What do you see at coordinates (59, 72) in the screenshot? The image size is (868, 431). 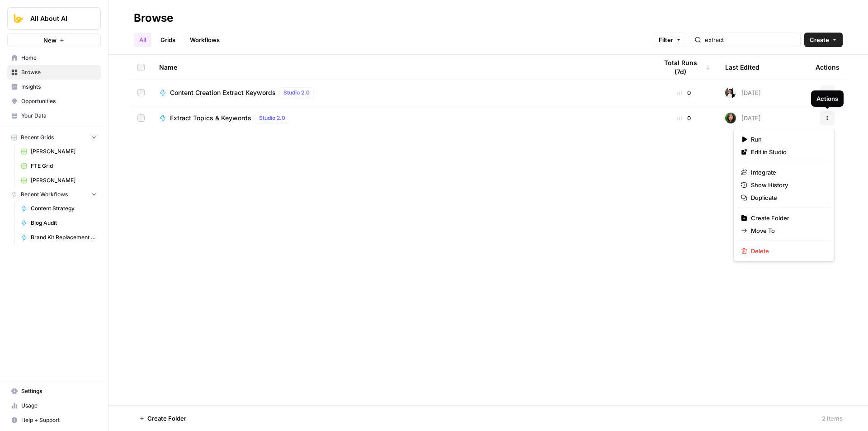 I see `span: Browse` at bounding box center [59, 72].